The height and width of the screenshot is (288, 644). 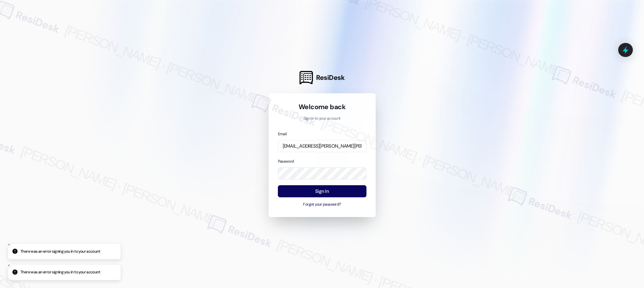 I want to click on button: Sign In, so click(x=322, y=191).